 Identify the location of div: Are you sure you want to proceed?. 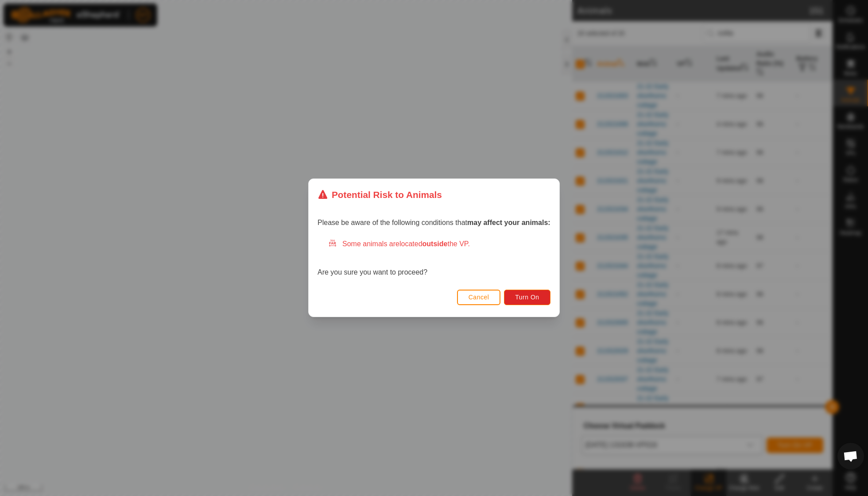
(434, 258).